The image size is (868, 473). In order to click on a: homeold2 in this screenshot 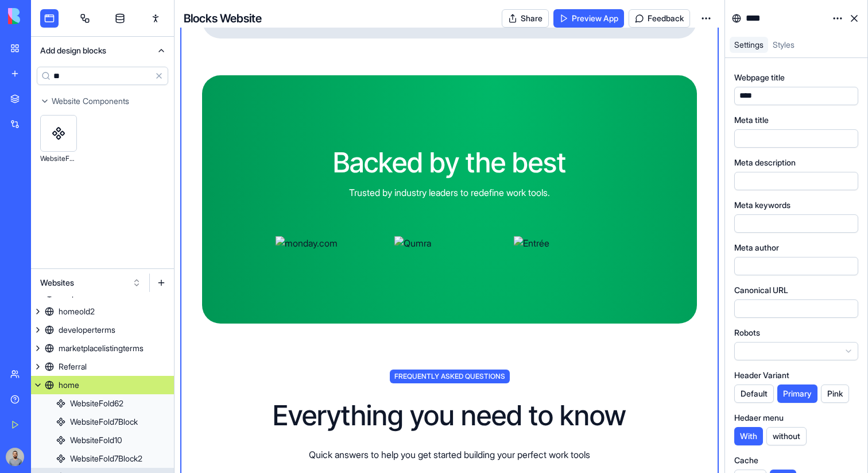, I will do `click(103, 312)`.